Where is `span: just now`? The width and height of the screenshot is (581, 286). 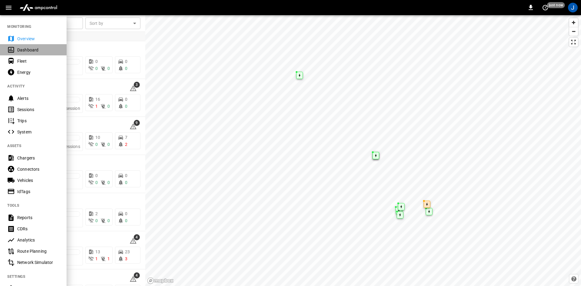 span: just now is located at coordinates (556, 5).